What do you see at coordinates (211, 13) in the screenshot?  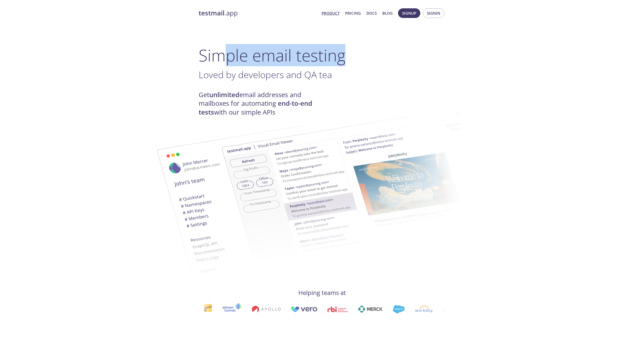 I see `strong: testmail` at bounding box center [211, 13].